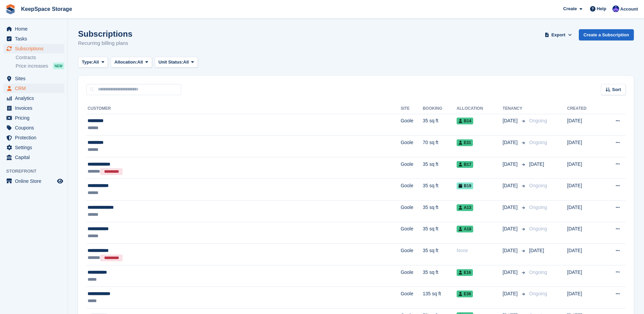 The image size is (644, 314). Describe the element at coordinates (105, 43) in the screenshot. I see `p: Recurring billing plans` at that location.